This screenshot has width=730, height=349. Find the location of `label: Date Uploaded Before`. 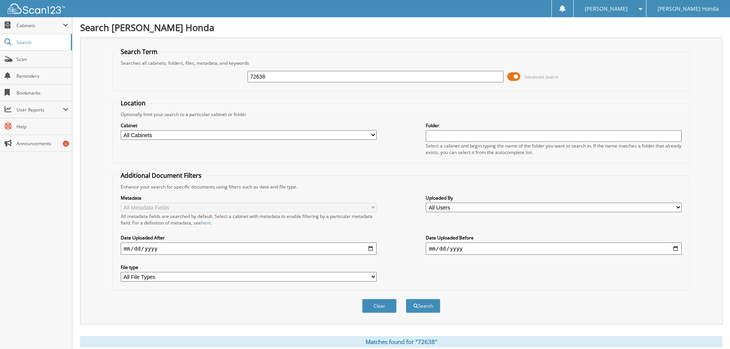

label: Date Uploaded Before is located at coordinates (553, 237).